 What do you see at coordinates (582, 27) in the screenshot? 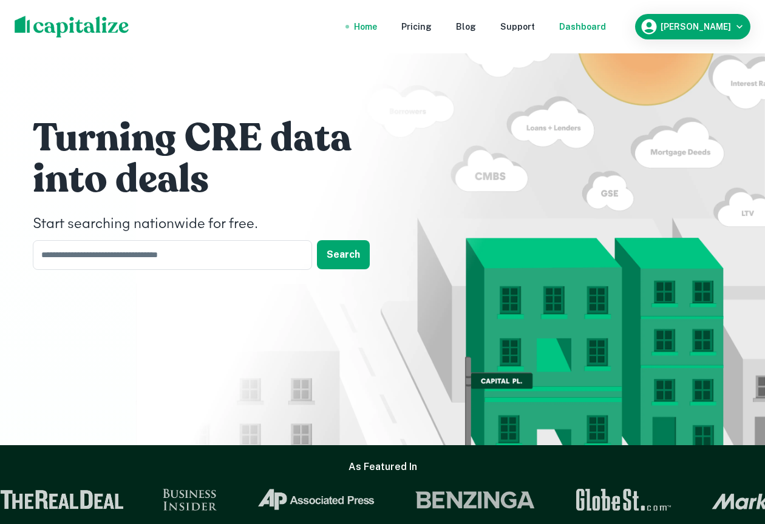
I see `div: Dashboard` at bounding box center [582, 27].